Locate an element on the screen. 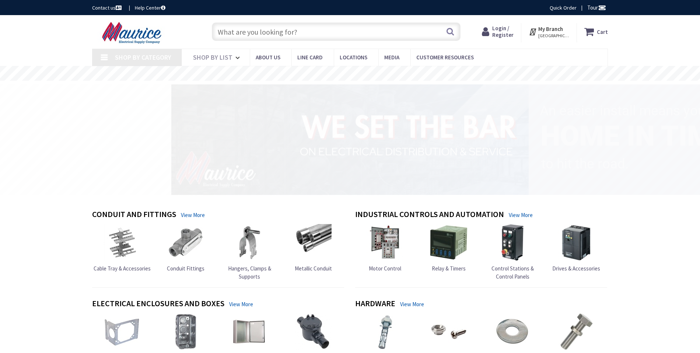 The image size is (700, 353). a: Login / Register is located at coordinates (497, 32).